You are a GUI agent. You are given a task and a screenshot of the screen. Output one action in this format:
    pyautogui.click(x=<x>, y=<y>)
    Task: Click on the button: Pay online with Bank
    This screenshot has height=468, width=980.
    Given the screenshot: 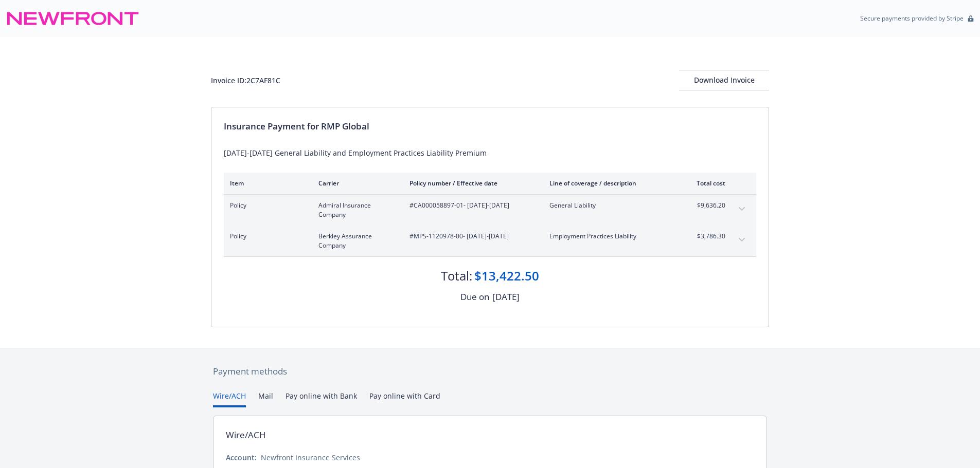 What is the action you would take?
    pyautogui.click(x=321, y=399)
    